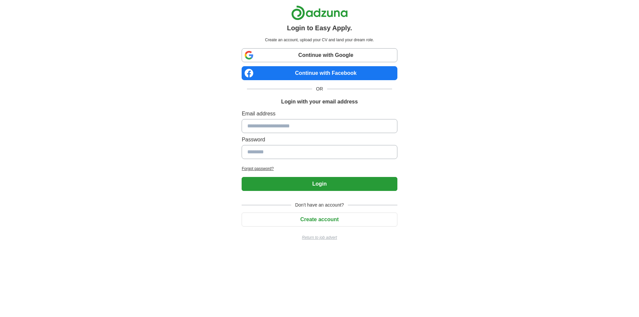  Describe the element at coordinates (319, 28) in the screenshot. I see `h1: Login to Easy Apply.` at that location.